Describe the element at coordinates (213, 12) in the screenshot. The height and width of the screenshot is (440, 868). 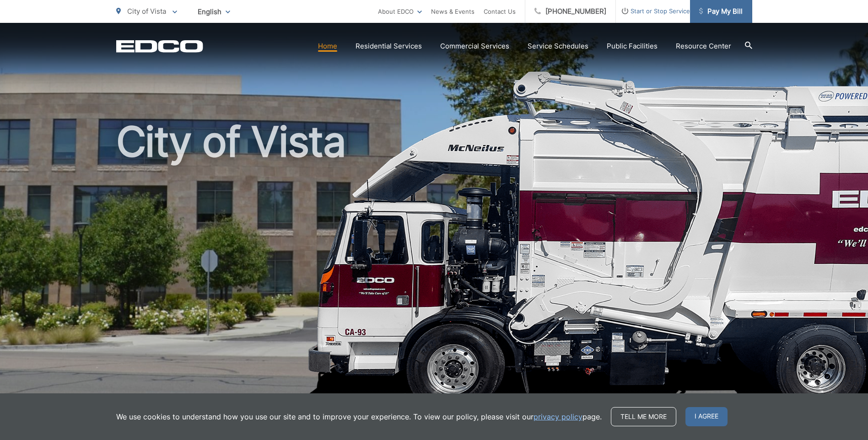
I see `span: English` at that location.